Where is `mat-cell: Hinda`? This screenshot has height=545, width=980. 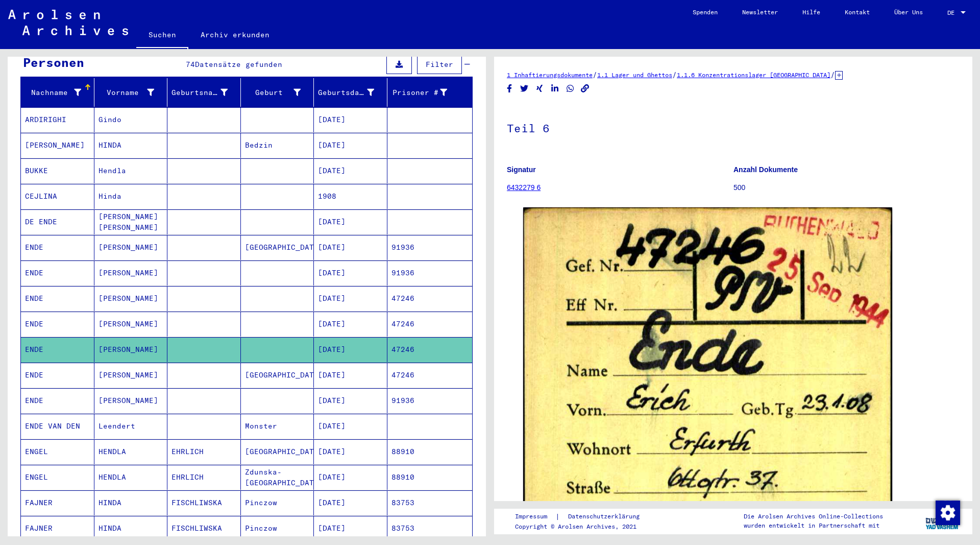
mat-cell: Hinda is located at coordinates (132, 196).